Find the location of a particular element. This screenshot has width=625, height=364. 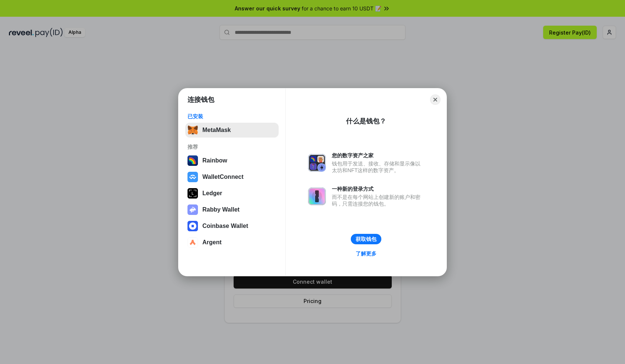

img: svg+xml,%3Csvg%20xmlns%3D%22http%3A%2F%2Fwww.w3.org%2F2000%2Fsvg%22%20width%3D%2228%22%20height%3... is located at coordinates (193, 193).